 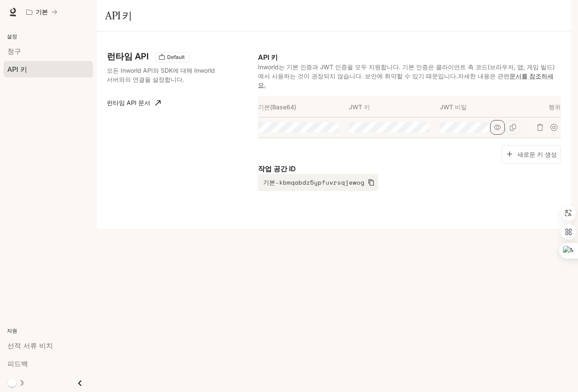 I want to click on button: 기본-kbmqabdz5ypfuvrsqjewog, so click(x=318, y=182).